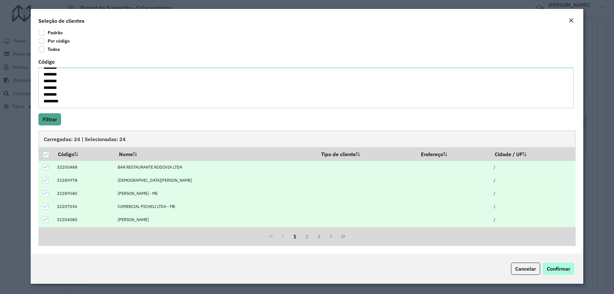 Image resolution: width=614 pixels, height=294 pixels. I want to click on button: Confirmar, so click(558, 268).